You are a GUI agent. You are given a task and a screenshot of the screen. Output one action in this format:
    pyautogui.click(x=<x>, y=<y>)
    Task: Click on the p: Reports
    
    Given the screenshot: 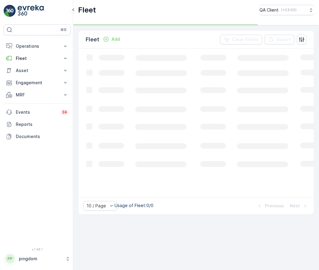 What is the action you would take?
    pyautogui.click(x=42, y=124)
    